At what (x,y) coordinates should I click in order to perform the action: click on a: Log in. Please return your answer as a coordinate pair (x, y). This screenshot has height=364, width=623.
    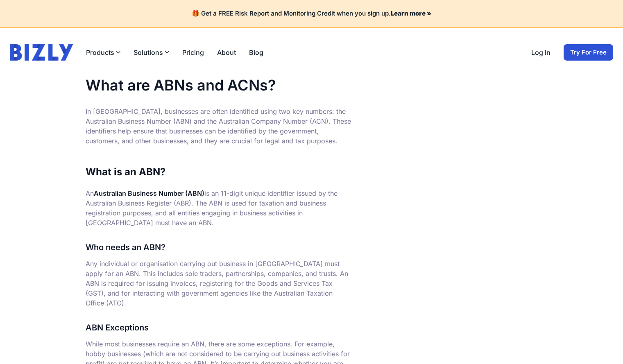
    Looking at the image, I should click on (540, 52).